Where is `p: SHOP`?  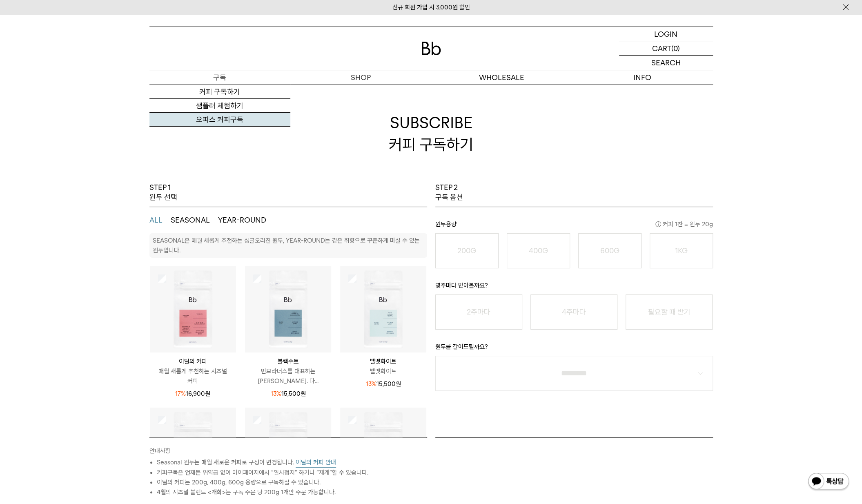 p: SHOP is located at coordinates (361, 77).